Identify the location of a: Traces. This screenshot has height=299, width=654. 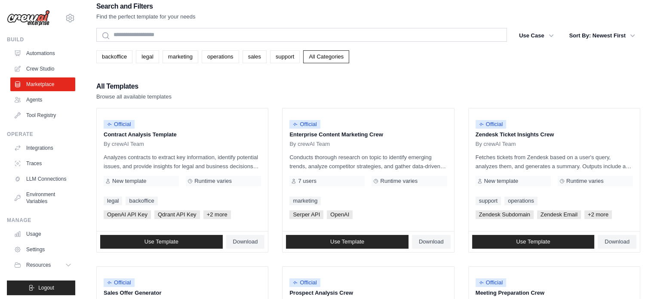
(43, 163).